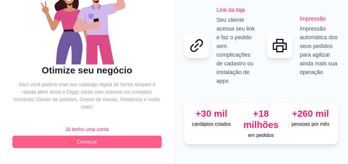  What do you see at coordinates (87, 96) in the screenshot?
I see `article: Aqui você poderá criar seu catálogo digital de forma simples e rápida além disso o Diggy conta co...` at bounding box center [87, 96].